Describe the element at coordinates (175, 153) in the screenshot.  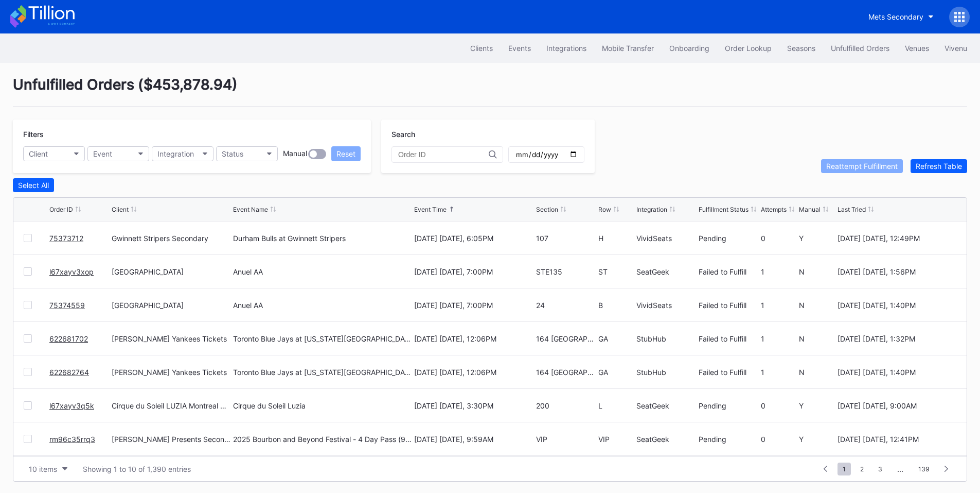
I see `div: Integration` at that location.